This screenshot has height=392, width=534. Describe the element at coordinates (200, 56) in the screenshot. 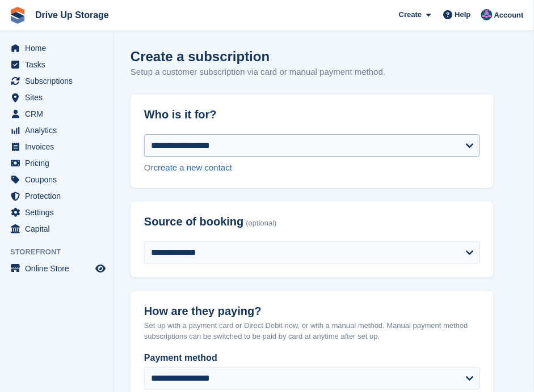

I see `h1: Create a subscription` at that location.